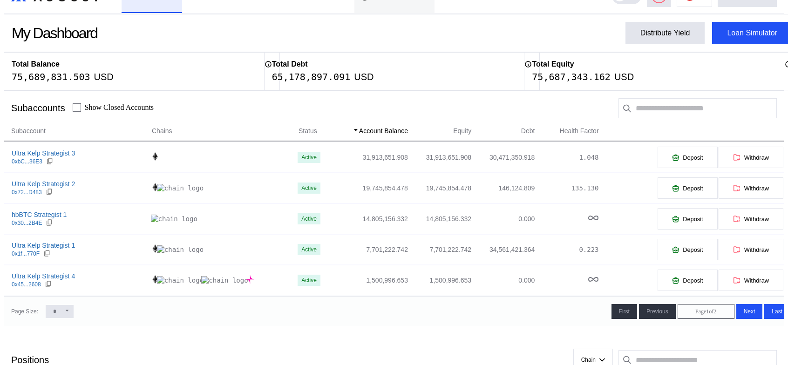 The image size is (788, 365). What do you see at coordinates (383, 131) in the screenshot?
I see `span: Account Balance` at bounding box center [383, 131].